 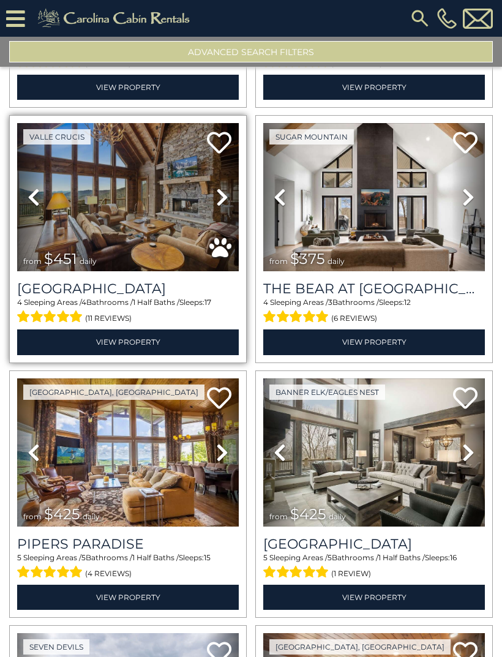 I want to click on img: thumbnail_166362694.jpeg, so click(x=374, y=453).